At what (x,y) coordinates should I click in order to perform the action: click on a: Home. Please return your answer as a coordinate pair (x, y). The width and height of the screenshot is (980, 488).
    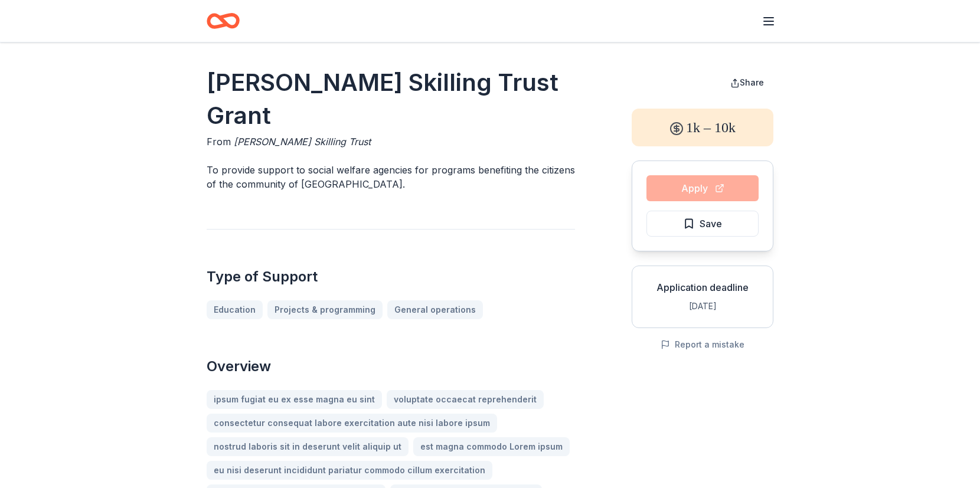
    Looking at the image, I should click on (223, 21).